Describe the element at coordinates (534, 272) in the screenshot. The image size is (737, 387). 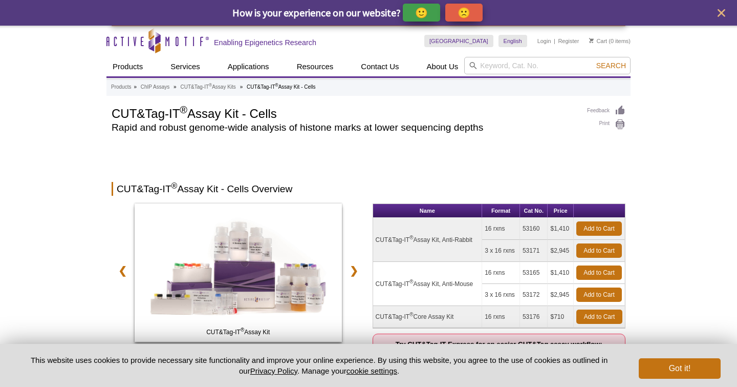
I see `td: 53165` at that location.